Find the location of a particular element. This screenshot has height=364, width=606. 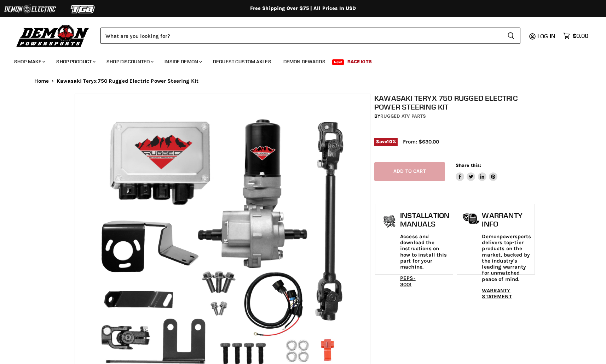

h1: Kawasaki Teryx 750 Rugged Electric Power Steering Kit is located at coordinates (455, 103).